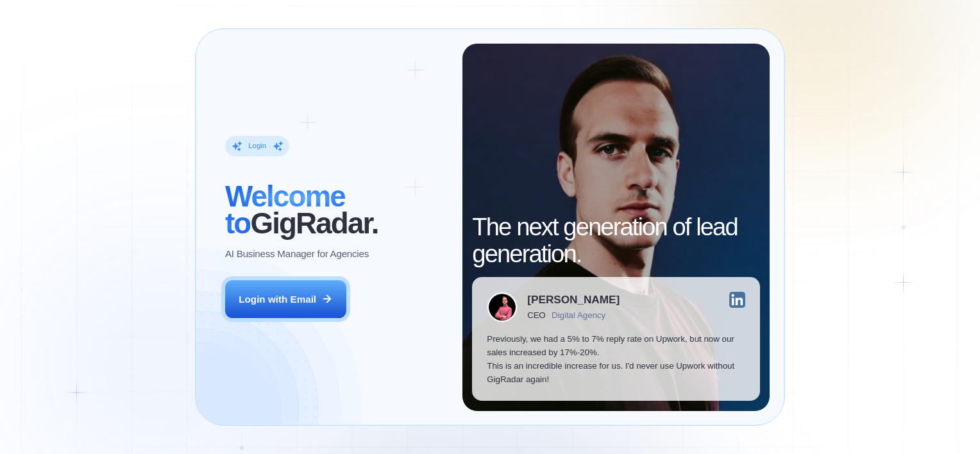 The height and width of the screenshot is (454, 980). Describe the element at coordinates (277, 299) in the screenshot. I see `div: Login with Email` at that location.